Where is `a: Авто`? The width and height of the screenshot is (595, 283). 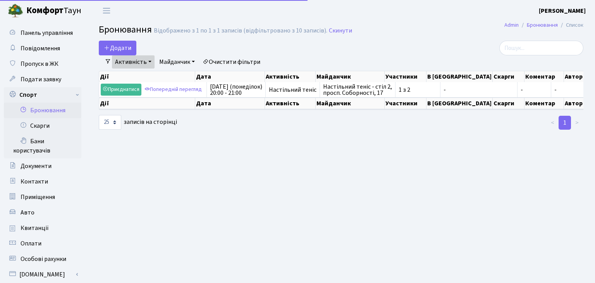
a: Авто is located at coordinates (43, 213).